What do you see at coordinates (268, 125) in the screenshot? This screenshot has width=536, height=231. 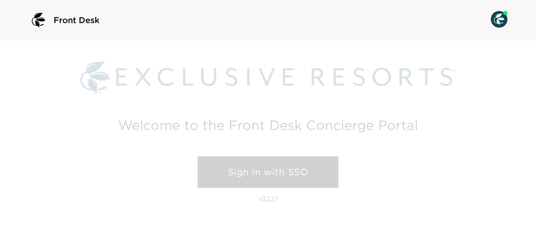 I see `h2: Welcome to the Front Desk Concierge Portal` at bounding box center [268, 125].